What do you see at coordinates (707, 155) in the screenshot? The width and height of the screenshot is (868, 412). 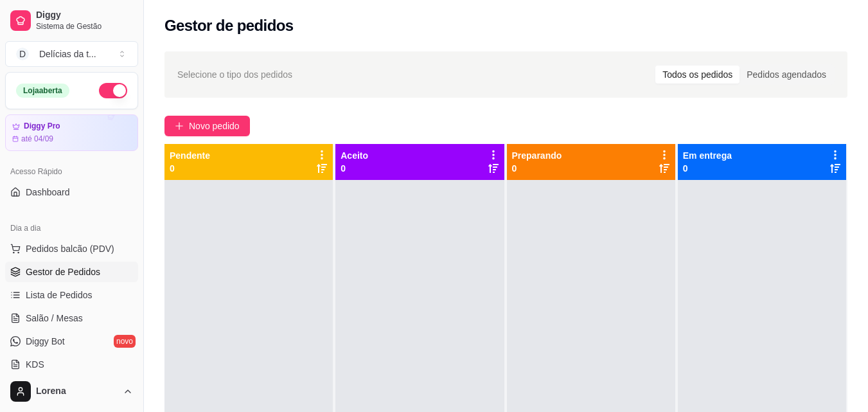 I see `p: Em entrega` at bounding box center [707, 155].